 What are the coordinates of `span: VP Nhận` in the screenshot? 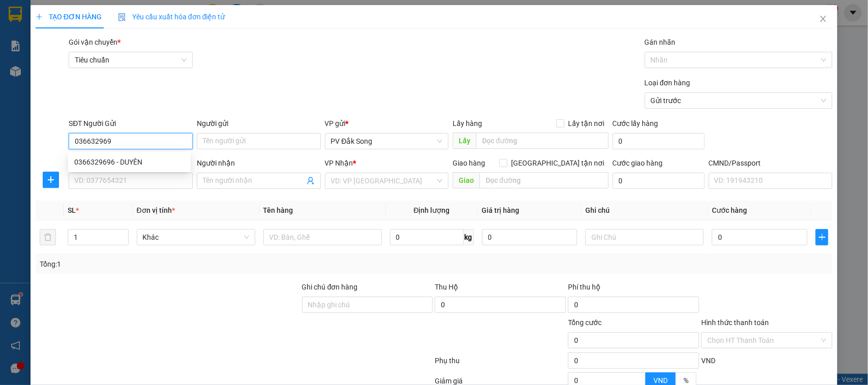 It's located at (339, 163).